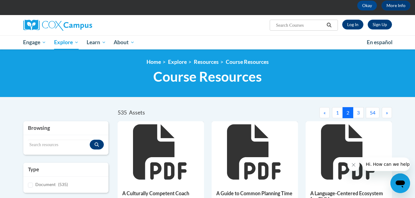 The height and width of the screenshot is (198, 415). What do you see at coordinates (396, 6) in the screenshot?
I see `a: More Info` at bounding box center [396, 6].